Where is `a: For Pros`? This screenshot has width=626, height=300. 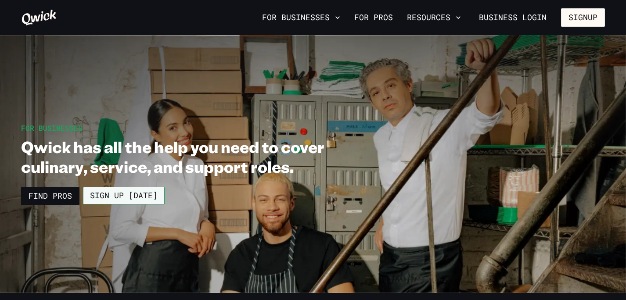
a: For Pros is located at coordinates (374, 18).